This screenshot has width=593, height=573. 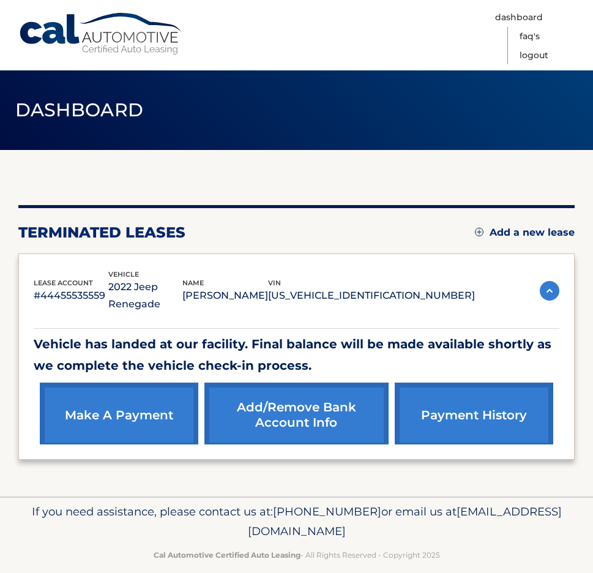 What do you see at coordinates (101, 34) in the screenshot?
I see `a: Cal Automotive` at bounding box center [101, 34].